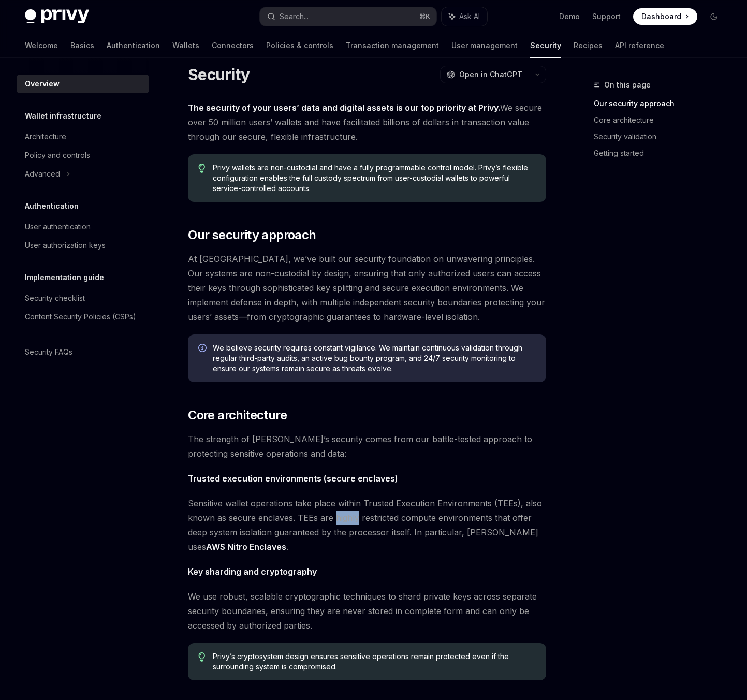 Image resolution: width=747 pixels, height=700 pixels. I want to click on a: Content Security Policies (CSPs), so click(83, 317).